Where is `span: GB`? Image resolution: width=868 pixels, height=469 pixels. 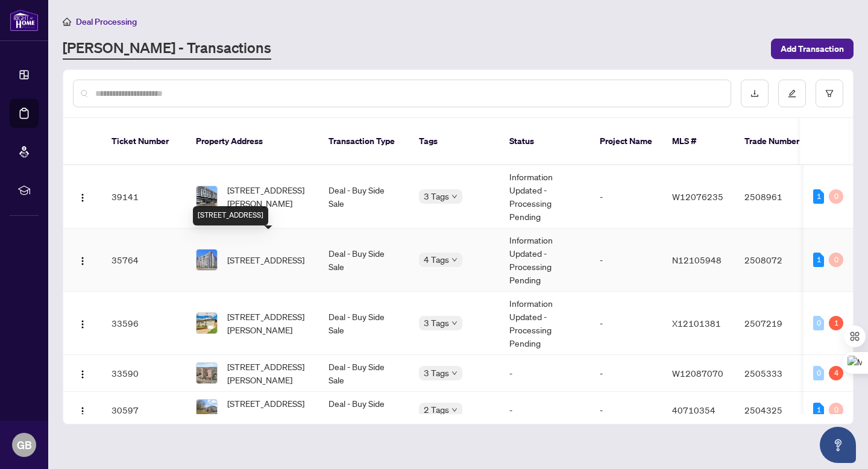 span: GB is located at coordinates (24, 445).